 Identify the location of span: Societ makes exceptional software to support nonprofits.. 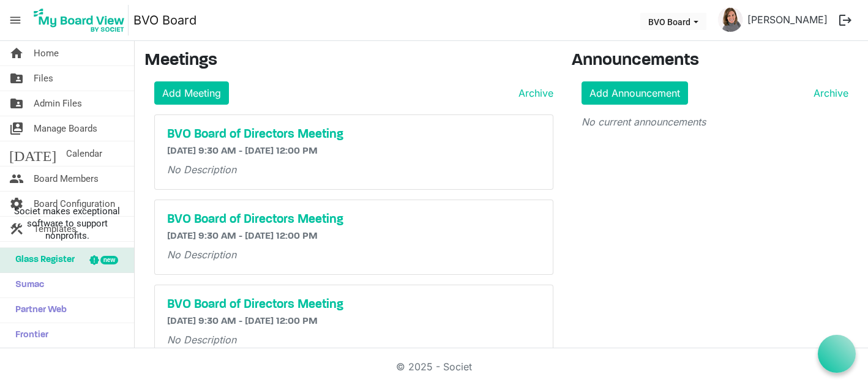
(67, 224).